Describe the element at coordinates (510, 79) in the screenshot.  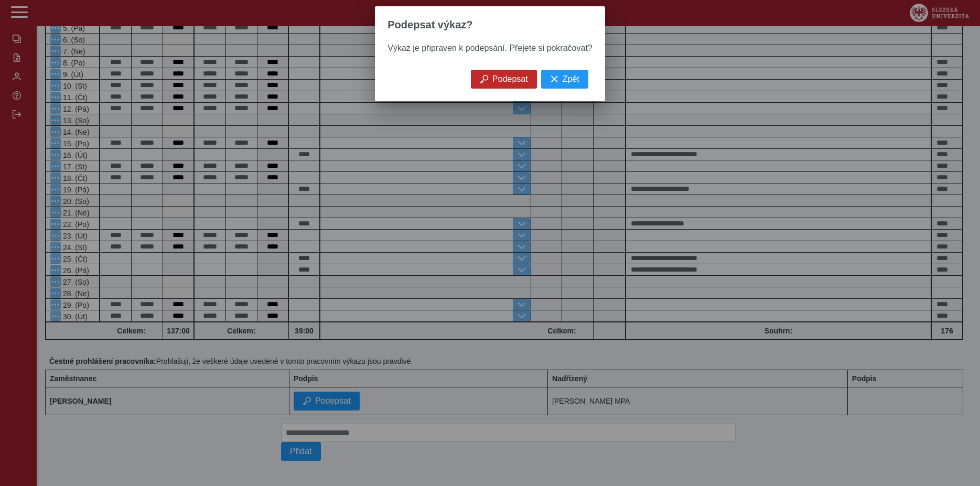
I see `span: Podepsat` at that location.